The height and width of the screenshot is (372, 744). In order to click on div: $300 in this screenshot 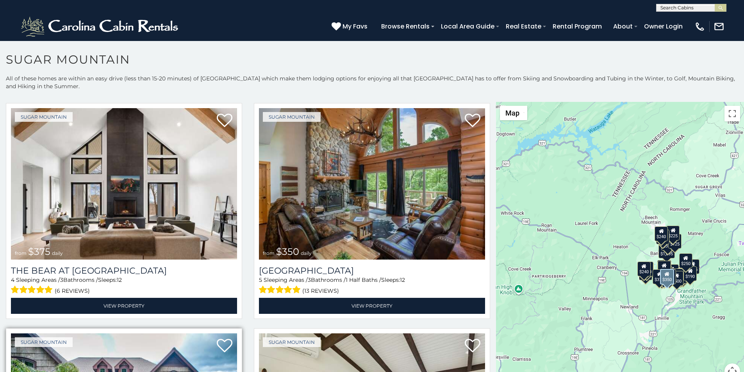, I will do `click(665, 268)`.